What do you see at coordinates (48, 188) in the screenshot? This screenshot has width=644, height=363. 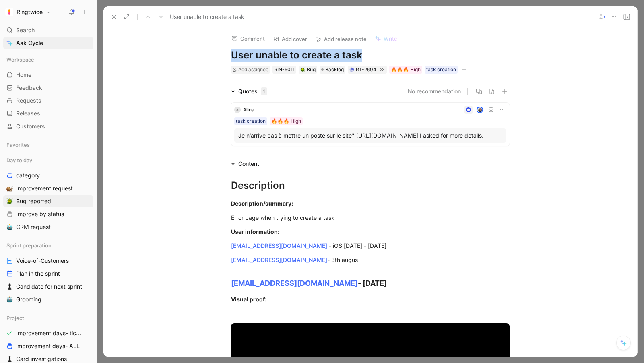 I see `a: 🐌Improvement request` at bounding box center [48, 188].